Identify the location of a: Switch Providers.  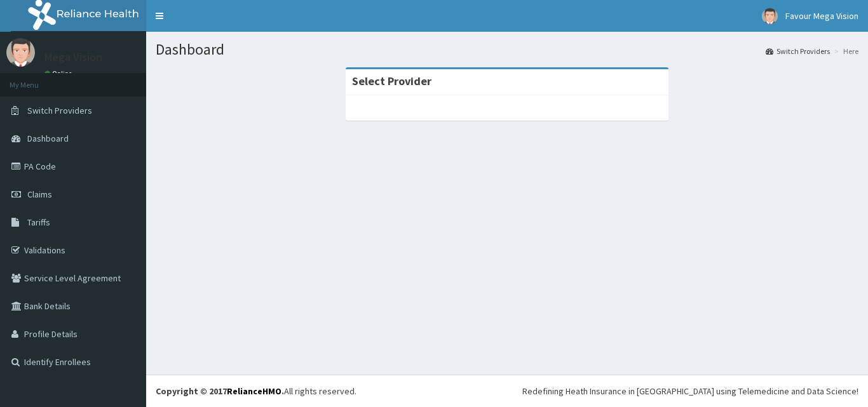
(797, 51).